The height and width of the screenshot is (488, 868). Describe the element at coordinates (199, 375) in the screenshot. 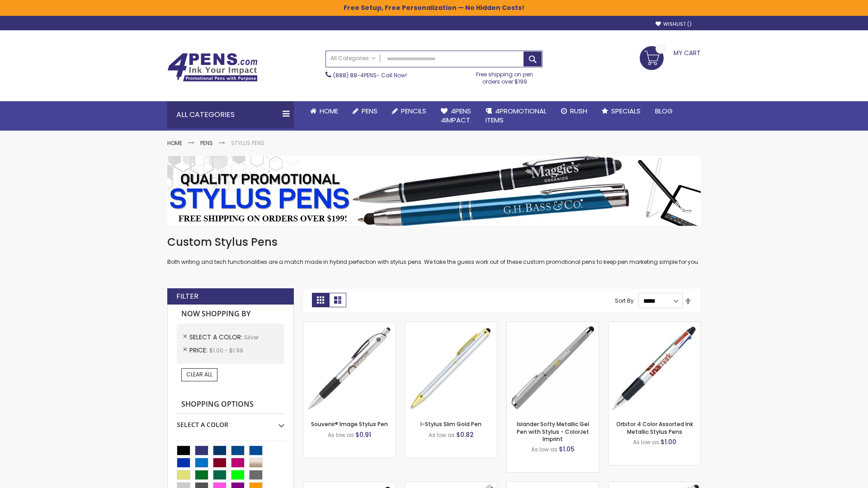

I see `a: Clear All` at that location.